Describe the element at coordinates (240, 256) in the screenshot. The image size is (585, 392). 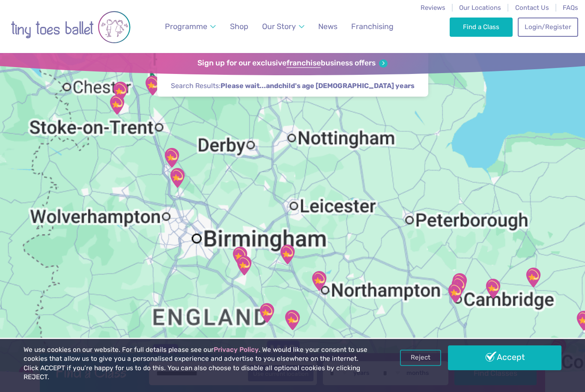
I see `div: Kenilworth School` at that location.